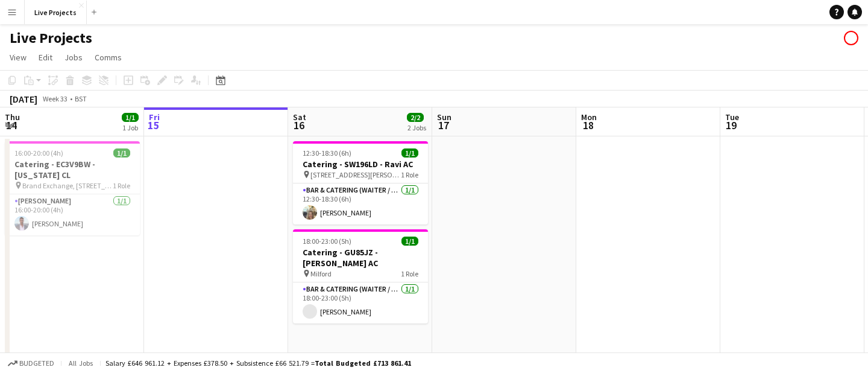 The width and height of the screenshot is (868, 373). I want to click on span: 17, so click(444, 125).